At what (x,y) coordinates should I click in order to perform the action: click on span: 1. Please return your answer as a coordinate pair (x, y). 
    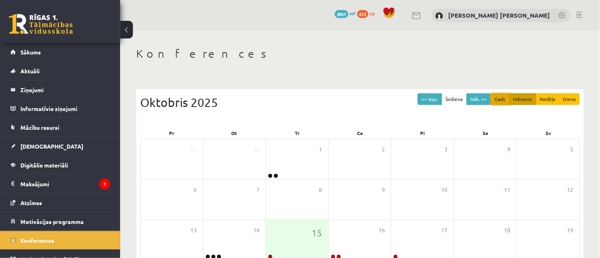
    Looking at the image, I should click on (321, 149).